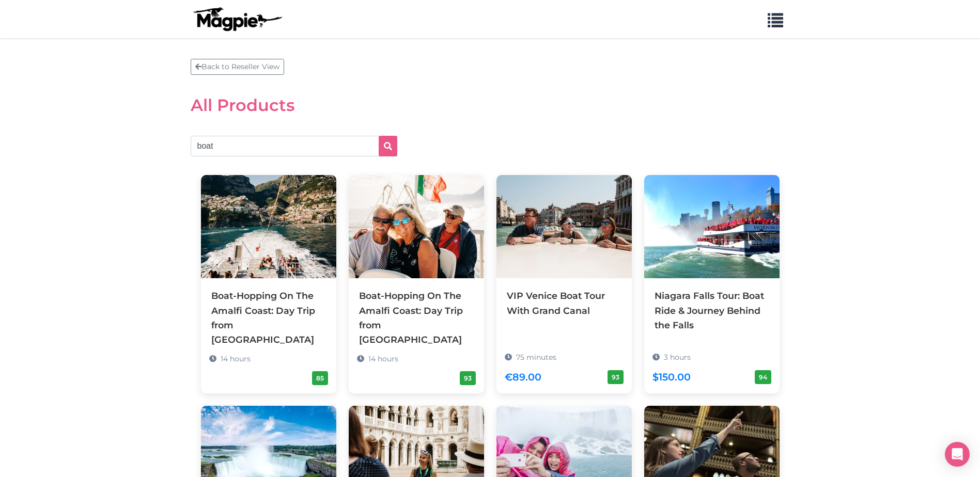 The width and height of the screenshot is (980, 477). What do you see at coordinates (237, 66) in the screenshot?
I see `a: Back to Reseller View` at bounding box center [237, 66].